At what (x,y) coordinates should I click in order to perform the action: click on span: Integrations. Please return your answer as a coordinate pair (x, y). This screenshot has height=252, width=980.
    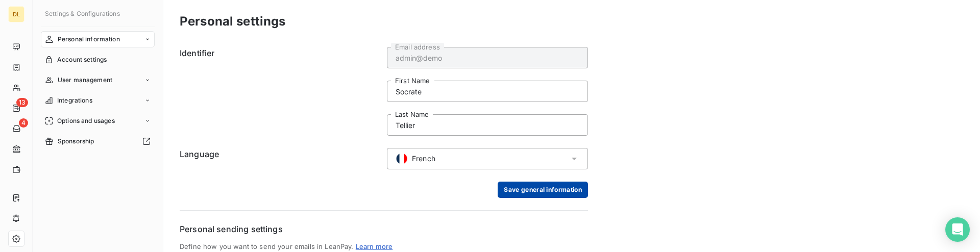
    Looking at the image, I should click on (74, 100).